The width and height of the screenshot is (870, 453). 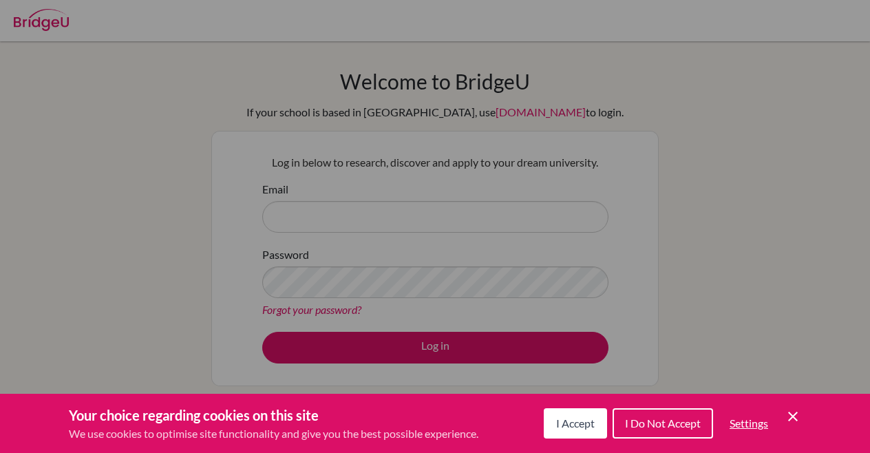 What do you see at coordinates (575, 422) in the screenshot?
I see `span: I Accept` at bounding box center [575, 422].